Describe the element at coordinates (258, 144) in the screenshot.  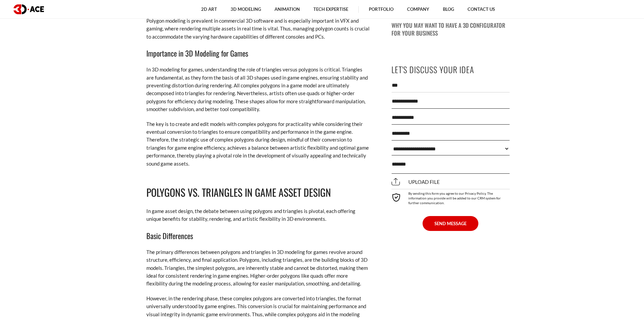
I see `p: The key is to create and edit models with complex polygons for practicality while considering the...` at that location.